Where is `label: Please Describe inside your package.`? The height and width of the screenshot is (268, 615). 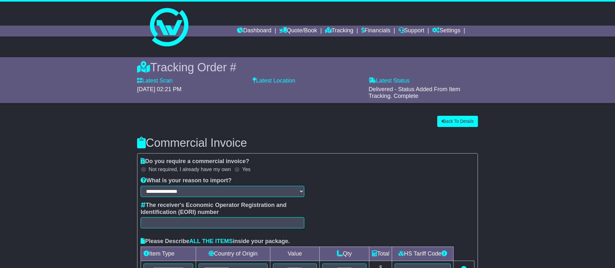
label: Please Describe inside your package. is located at coordinates (215, 242).